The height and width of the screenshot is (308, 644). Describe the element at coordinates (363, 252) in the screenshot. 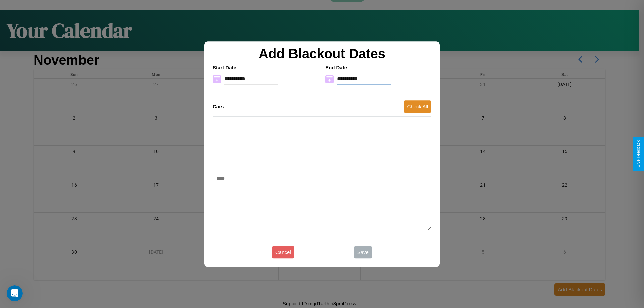

I see `button: Save` at that location.